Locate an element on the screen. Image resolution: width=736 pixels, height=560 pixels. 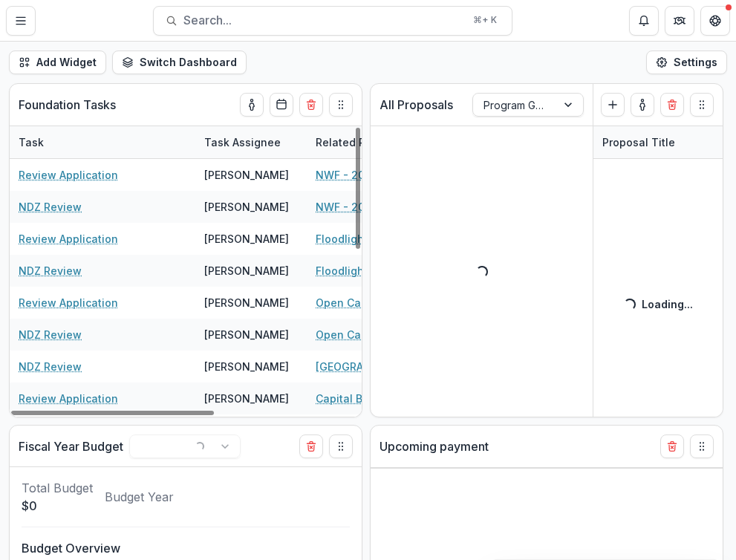
button: Notifications is located at coordinates (643, 20).